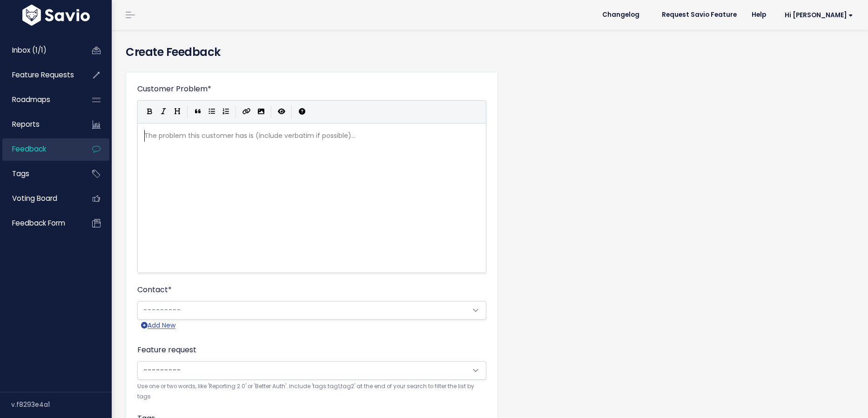  I want to click on span: Inbox (1/1), so click(30, 50).